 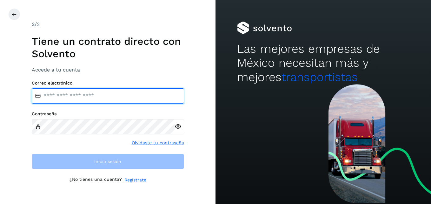 I want to click on h2: Las mejores empresas de México necesitan más y mejores, so click(x=323, y=63).